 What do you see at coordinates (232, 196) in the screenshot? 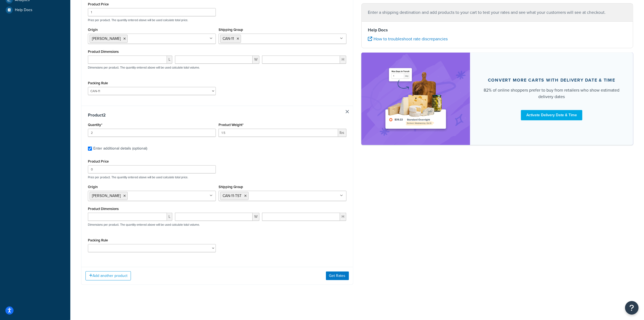
I see `span: CAN-11-TST` at bounding box center [232, 196].